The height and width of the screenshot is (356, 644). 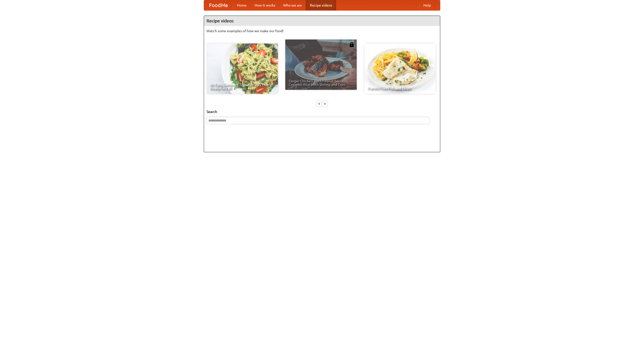 I want to click on a: An Easy, Summery Tomato Pasta That's Ready for Fall, so click(x=242, y=68).